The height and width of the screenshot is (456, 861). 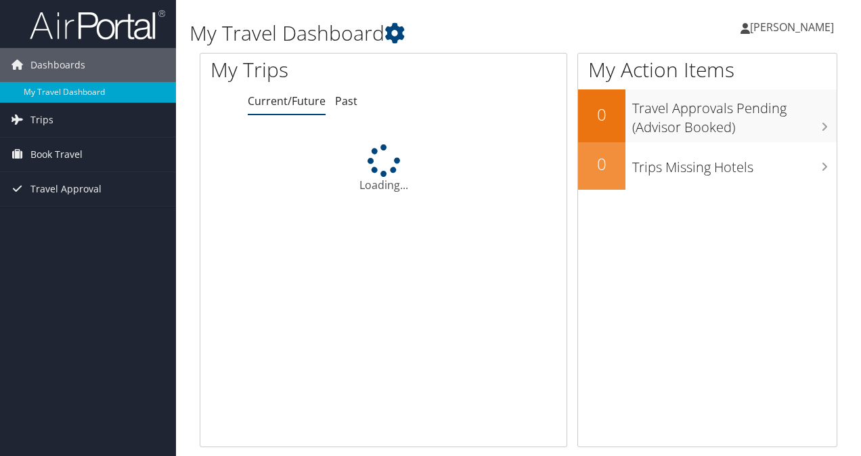 What do you see at coordinates (56, 154) in the screenshot?
I see `span: Book Travel` at bounding box center [56, 154].